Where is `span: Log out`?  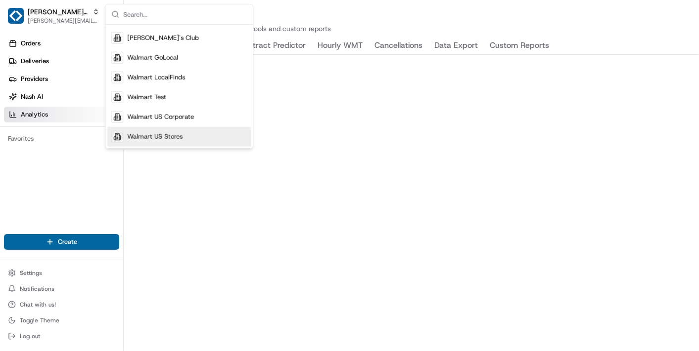 span: Log out is located at coordinates (30, 337).